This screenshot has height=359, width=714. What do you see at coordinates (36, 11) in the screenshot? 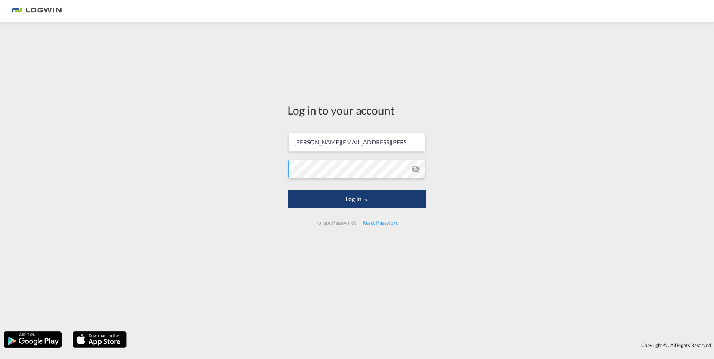
I see `img: 2761ae10d95411efa20a1f5e0282d2d7.png` at bounding box center [36, 11].